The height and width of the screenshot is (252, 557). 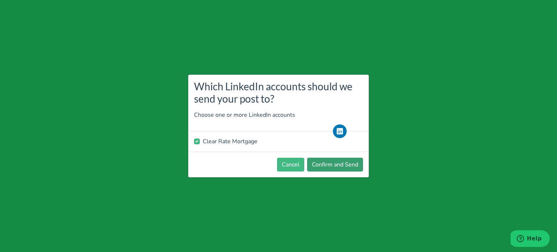 I want to click on button: Confirm and Send, so click(x=335, y=165).